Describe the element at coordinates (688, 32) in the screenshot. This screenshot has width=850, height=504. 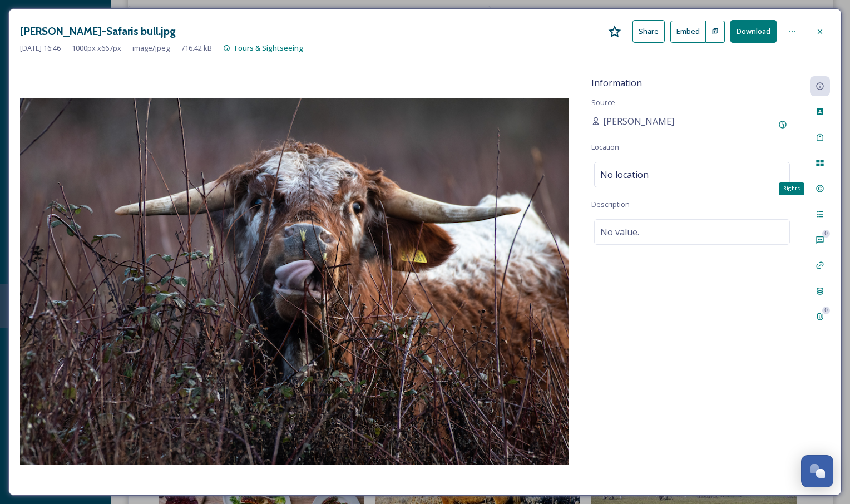
I see `button: Embed` at that location.